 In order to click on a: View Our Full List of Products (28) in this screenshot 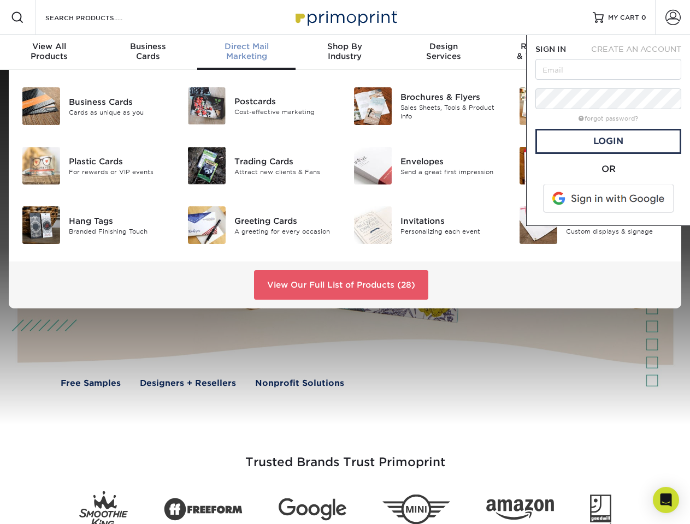, I will do `click(341, 285)`.